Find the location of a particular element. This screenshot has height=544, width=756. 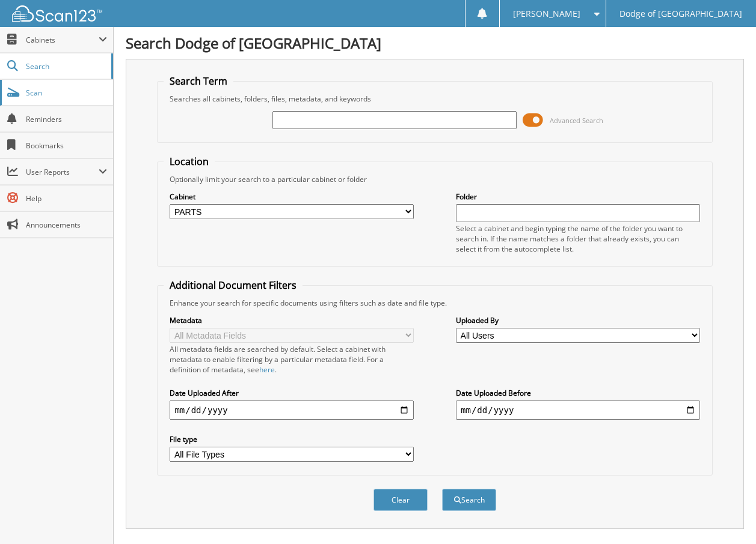

span: Reminders is located at coordinates (66, 119).